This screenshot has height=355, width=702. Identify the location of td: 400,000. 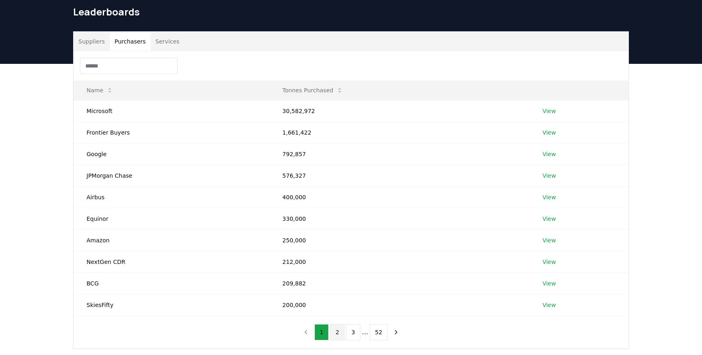
(399, 197).